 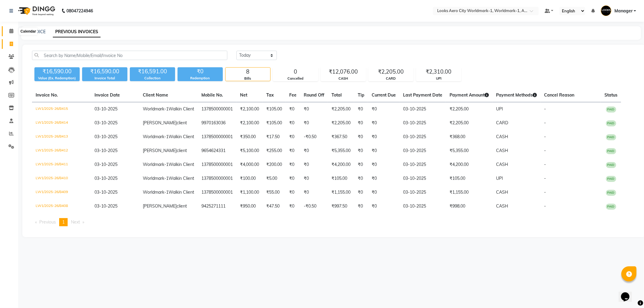 I want to click on div: Redemption, so click(x=200, y=78).